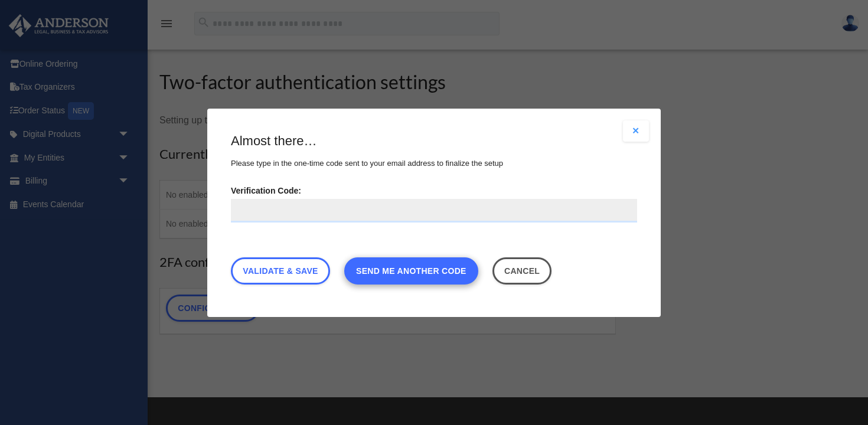 This screenshot has height=425, width=868. I want to click on span: Send me another code, so click(411, 270).